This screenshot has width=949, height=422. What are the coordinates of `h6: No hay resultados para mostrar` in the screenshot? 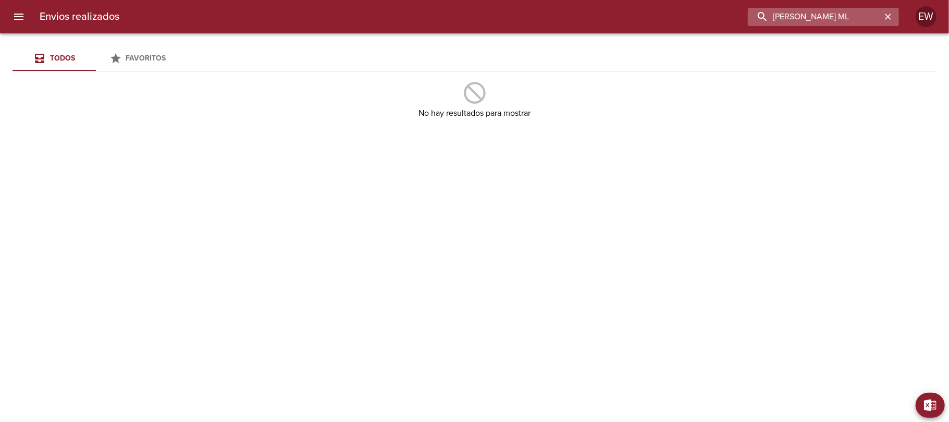 It's located at (474, 113).